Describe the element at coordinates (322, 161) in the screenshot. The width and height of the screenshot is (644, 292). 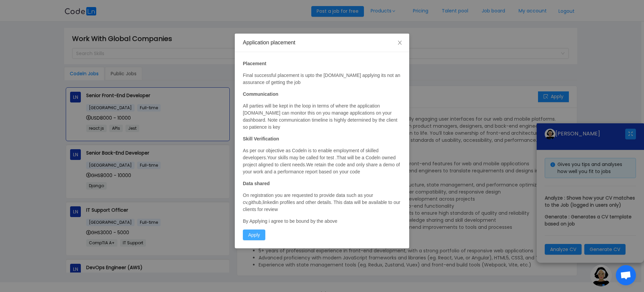
I see `p: As per our objective as Codeln is to enable employment of skilled developers.Your skills may be c...` at that location.